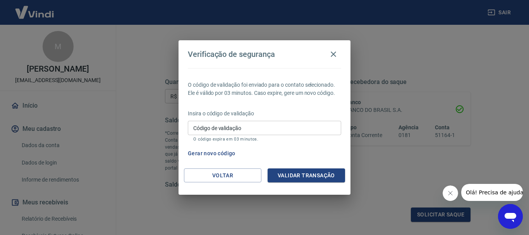 This screenshot has height=235, width=529. Describe the element at coordinates (35, 9) in the screenshot. I see `span: Olá! Precisa de ajuda?` at that location.